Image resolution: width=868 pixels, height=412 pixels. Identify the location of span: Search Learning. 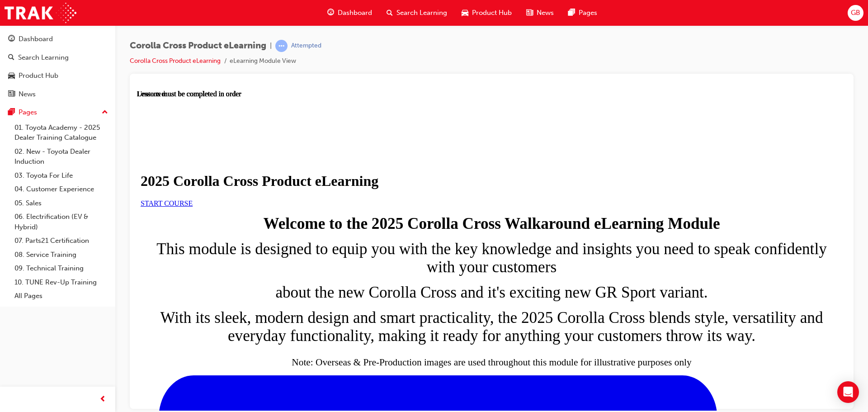
(422, 12).